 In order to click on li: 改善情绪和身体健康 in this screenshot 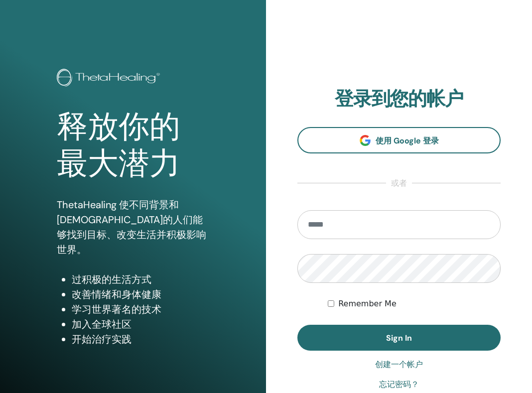, I will do `click(141, 294)`.